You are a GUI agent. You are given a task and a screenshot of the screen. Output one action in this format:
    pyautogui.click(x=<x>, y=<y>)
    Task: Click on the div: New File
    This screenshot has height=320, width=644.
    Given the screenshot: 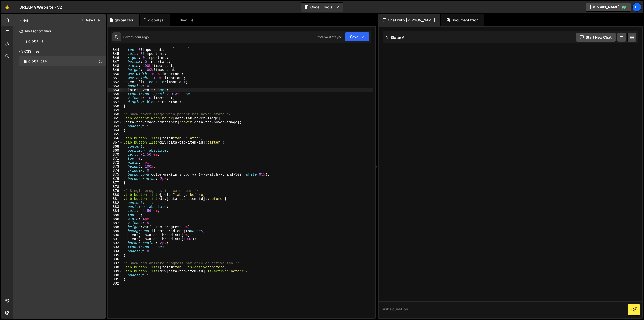 What is the action you would take?
    pyautogui.click(x=185, y=20)
    